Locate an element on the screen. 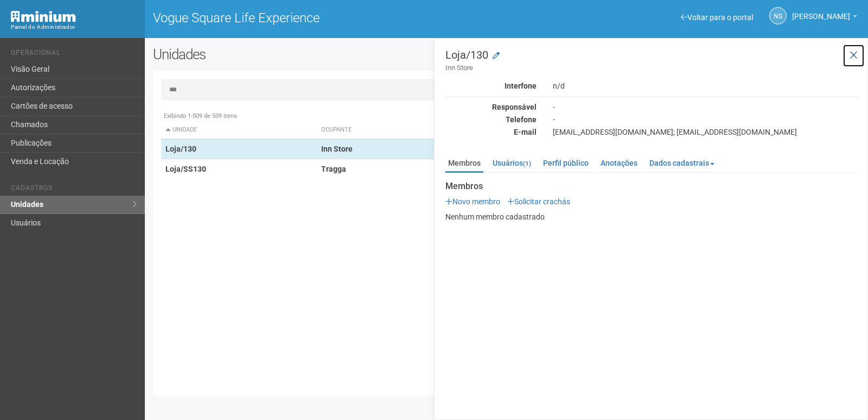  li: Cadastros is located at coordinates (74, 190).